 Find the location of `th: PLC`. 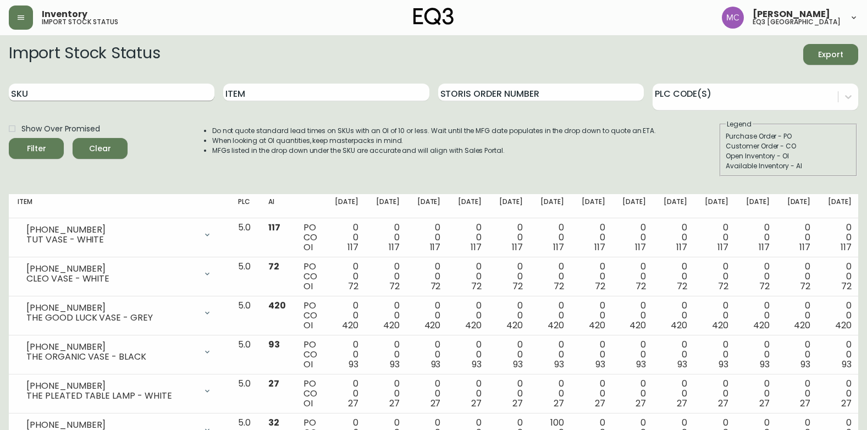

th: PLC is located at coordinates (244, 206).